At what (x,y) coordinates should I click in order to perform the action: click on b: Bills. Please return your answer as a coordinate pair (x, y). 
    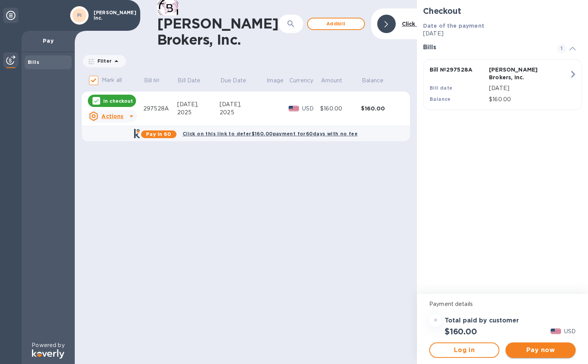
    Looking at the image, I should click on (33, 62).